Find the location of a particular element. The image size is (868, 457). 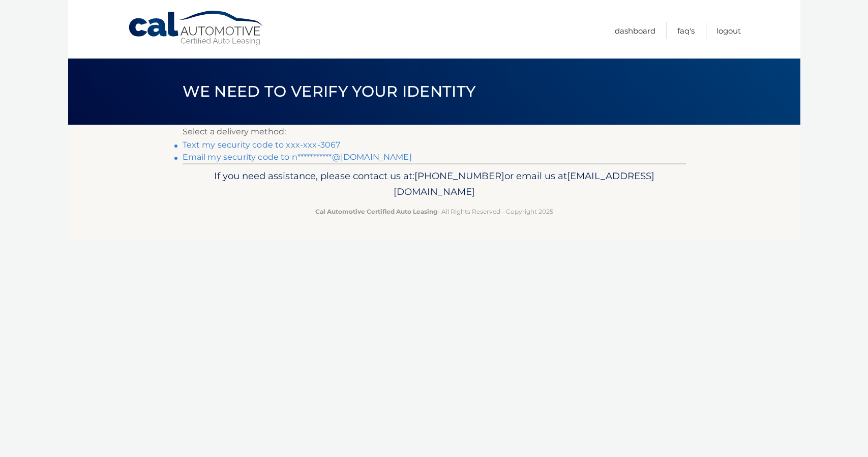

strong: Cal Automotive Certified Auto Leasing is located at coordinates (376, 211).